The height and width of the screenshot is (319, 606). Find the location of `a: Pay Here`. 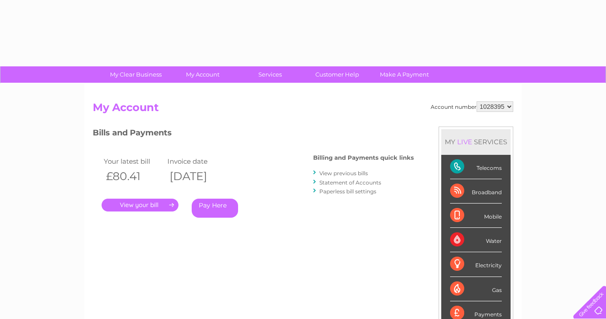

a: Pay Here is located at coordinates (215, 208).